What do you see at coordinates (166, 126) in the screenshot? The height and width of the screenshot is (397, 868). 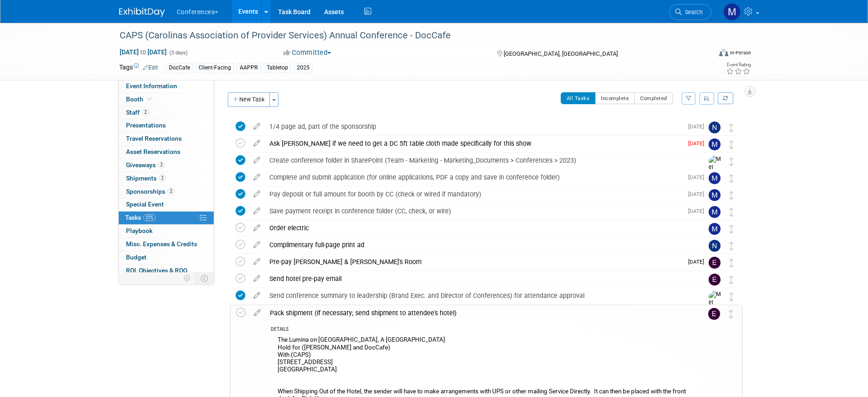 I see `a: Presentations` at bounding box center [166, 126].